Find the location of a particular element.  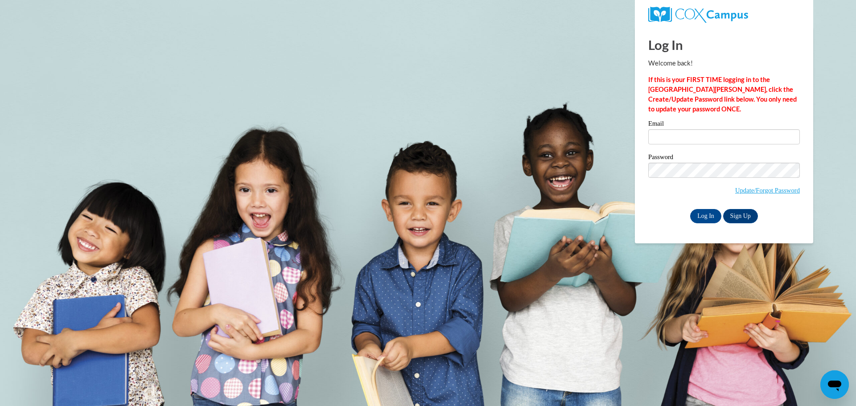

img: COX Campus is located at coordinates (698, 15).